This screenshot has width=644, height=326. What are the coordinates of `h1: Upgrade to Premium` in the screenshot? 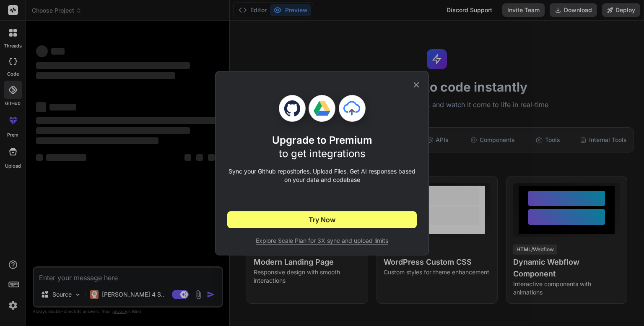 It's located at (322, 147).